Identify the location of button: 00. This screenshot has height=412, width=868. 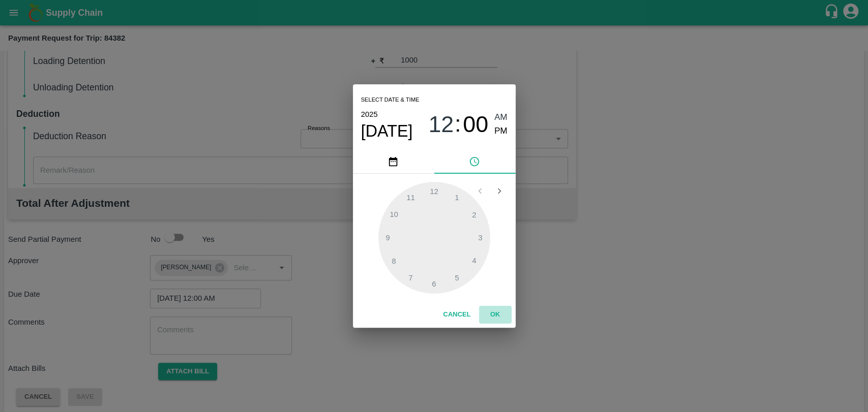
(476, 124).